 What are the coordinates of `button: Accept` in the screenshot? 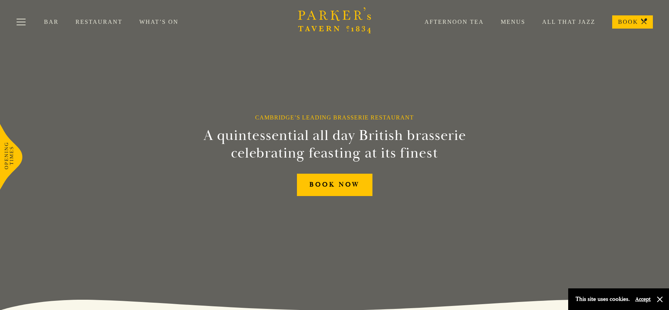 It's located at (643, 299).